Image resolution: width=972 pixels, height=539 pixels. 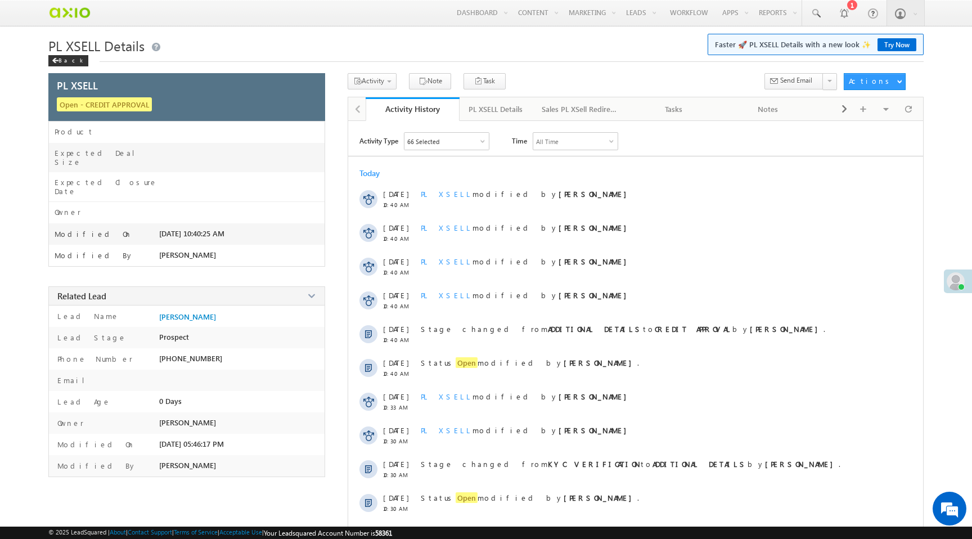 I want to click on span: PL XSELL Details, so click(x=96, y=46).